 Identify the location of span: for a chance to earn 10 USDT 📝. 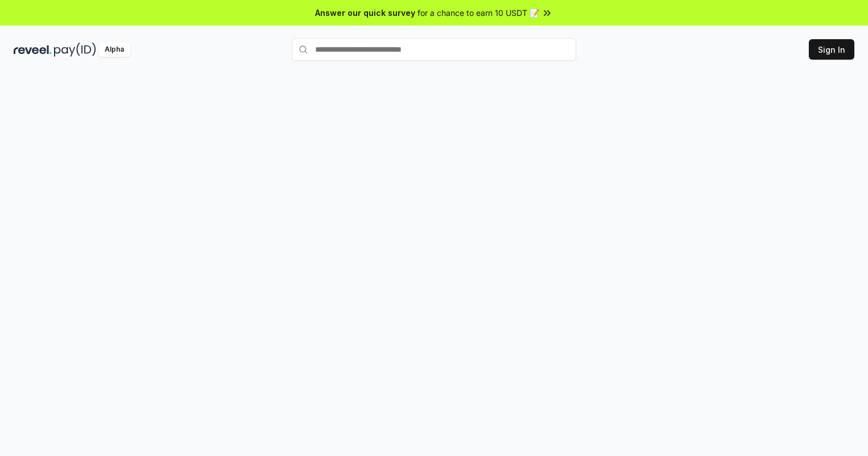
(478, 13).